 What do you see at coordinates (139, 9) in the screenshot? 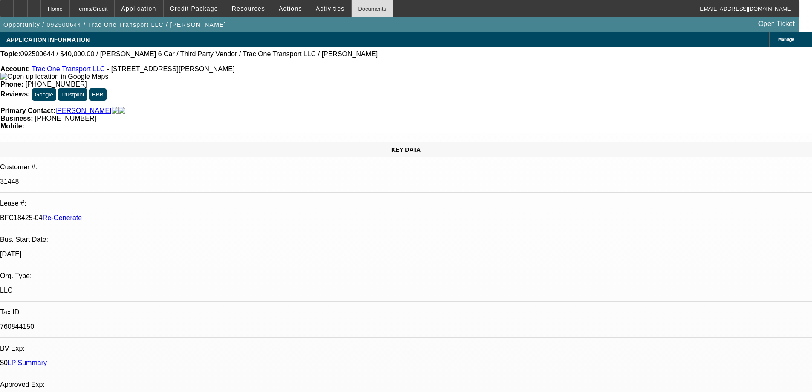
I see `span: Application` at bounding box center [139, 9].